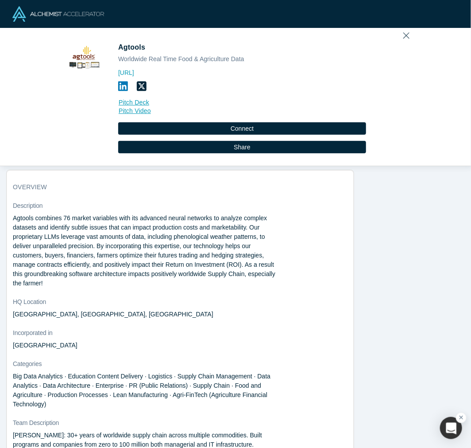 The width and height of the screenshot is (471, 448). I want to click on span: Big Data Analytics · Education Content Delivery · Logistics · Supply Chain Management · Data Anal..., so click(142, 390).